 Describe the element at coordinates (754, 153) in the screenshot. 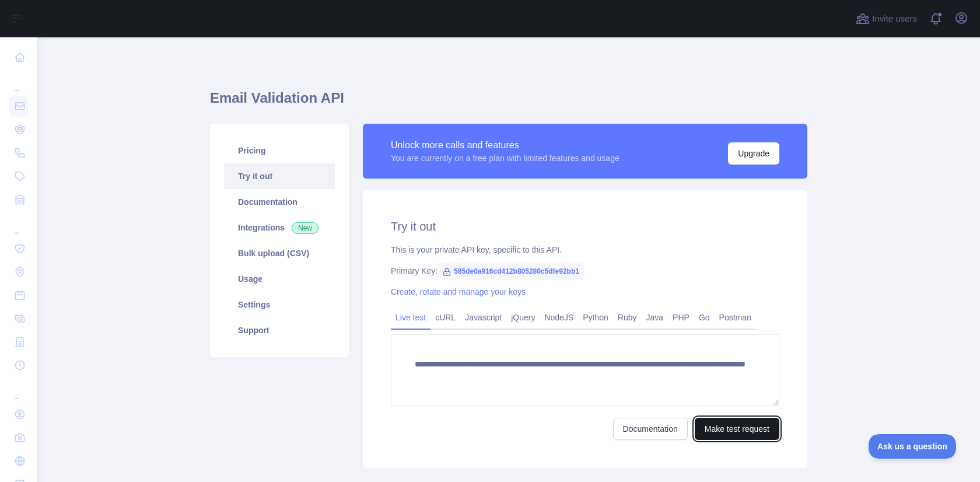

I see `button: Upgrade` at that location.